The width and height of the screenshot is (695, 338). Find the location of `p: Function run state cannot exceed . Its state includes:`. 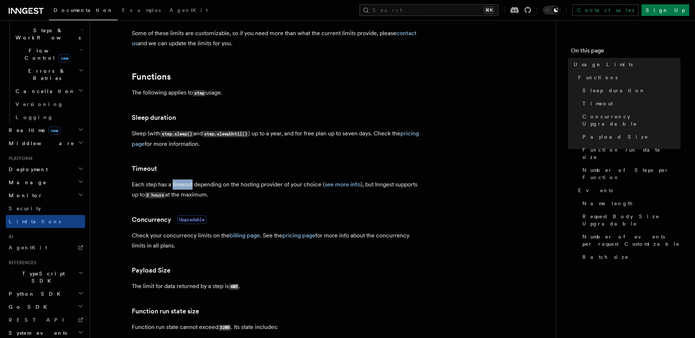

p: Function run state cannot exceed . Its state includes: is located at coordinates (277, 327).